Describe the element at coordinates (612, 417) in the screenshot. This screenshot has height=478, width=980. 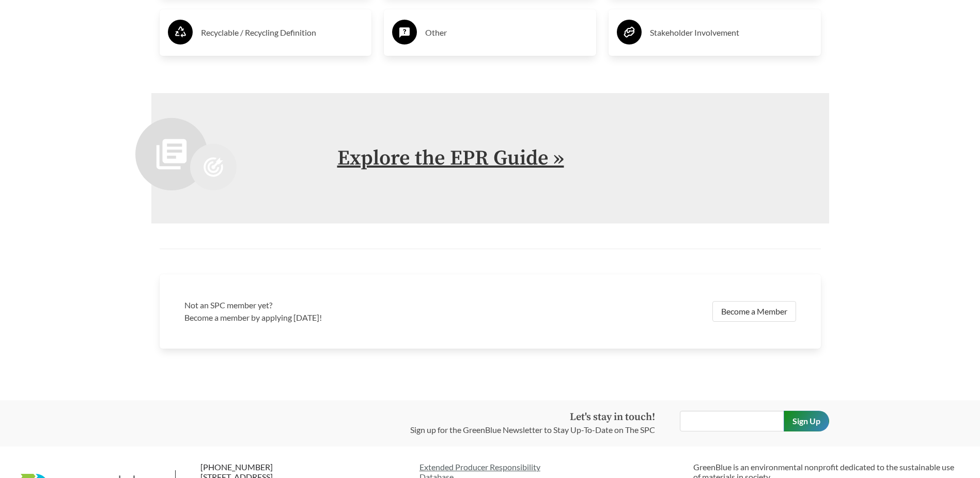
I see `strong: Let's stay in touch!` at that location.